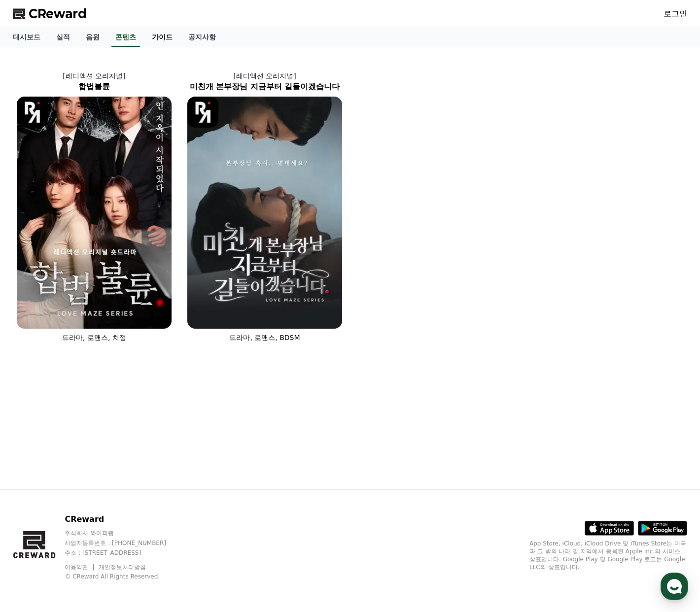 This screenshot has width=700, height=612. I want to click on a: 설정, so click(158, 325).